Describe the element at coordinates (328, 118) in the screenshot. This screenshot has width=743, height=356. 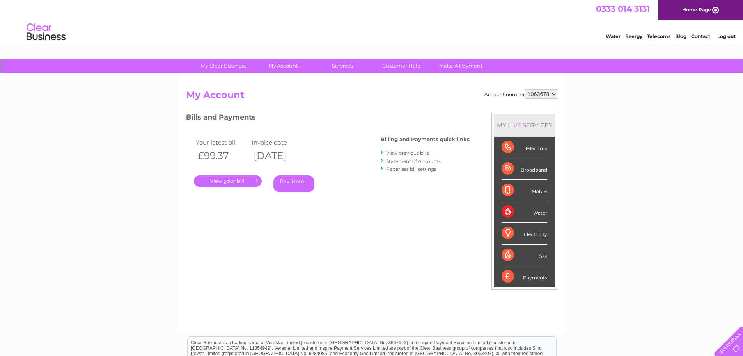
I see `h3: Bills and Payments` at that location.